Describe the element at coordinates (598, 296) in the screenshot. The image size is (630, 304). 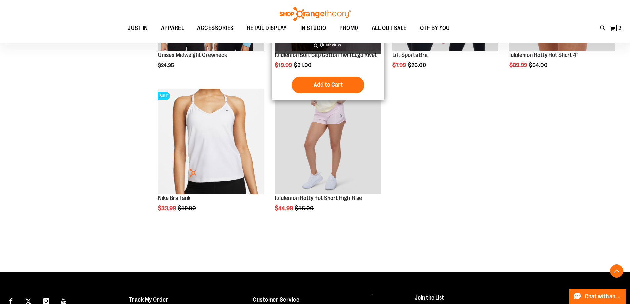
I see `button: Chat with an Expert` at that location.